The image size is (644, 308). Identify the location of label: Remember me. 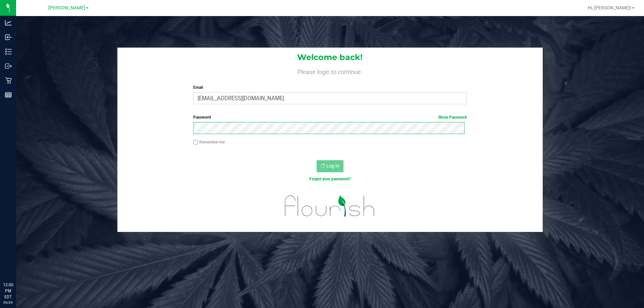
(209, 142).